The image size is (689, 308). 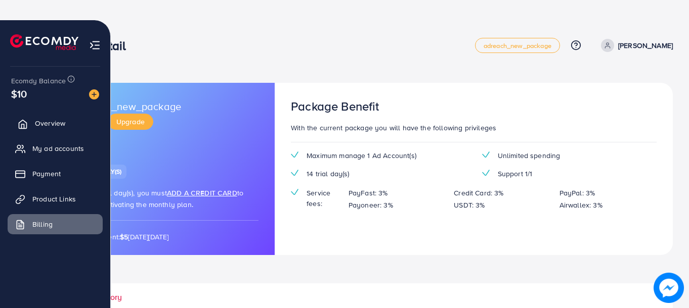 What do you see at coordinates (469, 205) in the screenshot?
I see `p: USDT: 3%` at bounding box center [469, 205].